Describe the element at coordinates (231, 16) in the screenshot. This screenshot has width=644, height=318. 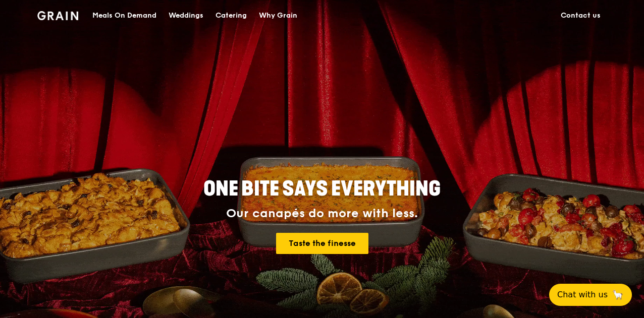
I see `a: Catering` at that location.